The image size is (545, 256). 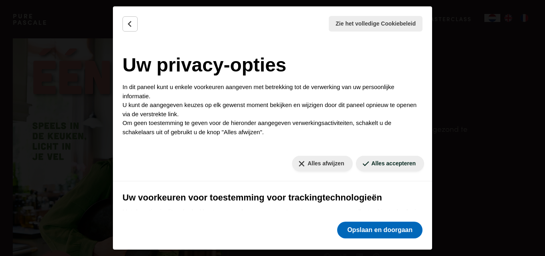 What do you see at coordinates (380, 230) in the screenshot?
I see `button: Opslaan en doorgaan` at bounding box center [380, 230].